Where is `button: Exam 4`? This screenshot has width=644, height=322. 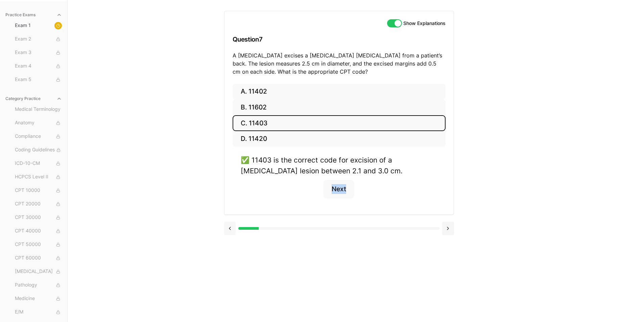 button: Exam 4 is located at coordinates (38, 67).